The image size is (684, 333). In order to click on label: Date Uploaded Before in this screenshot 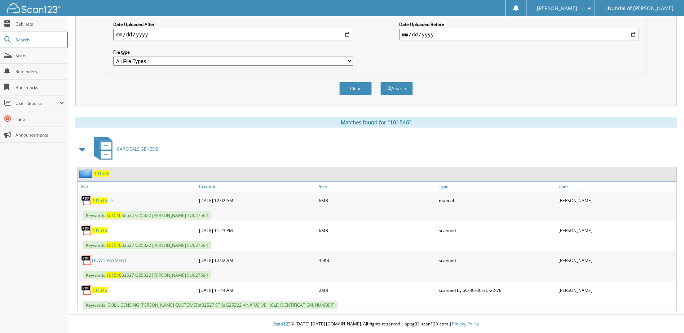, I will do `click(519, 24)`.